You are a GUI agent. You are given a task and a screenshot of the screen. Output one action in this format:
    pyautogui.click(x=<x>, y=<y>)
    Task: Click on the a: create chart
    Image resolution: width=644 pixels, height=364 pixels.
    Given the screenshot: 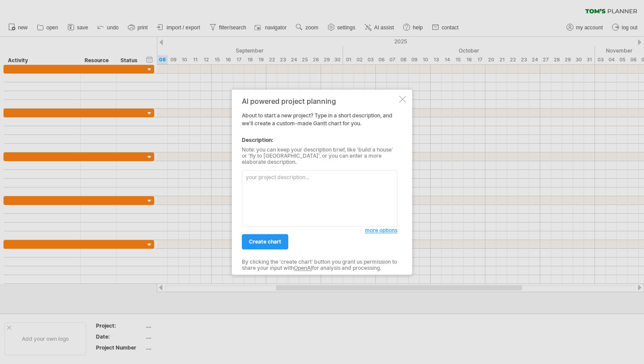 What is the action you would take?
    pyautogui.click(x=265, y=241)
    